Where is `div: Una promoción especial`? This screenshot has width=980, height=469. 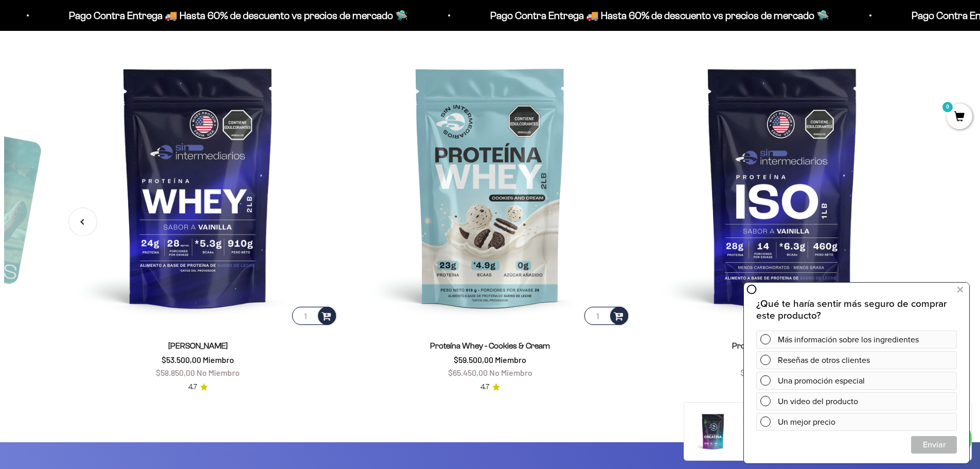
div: Una promoción especial is located at coordinates (113, 99).